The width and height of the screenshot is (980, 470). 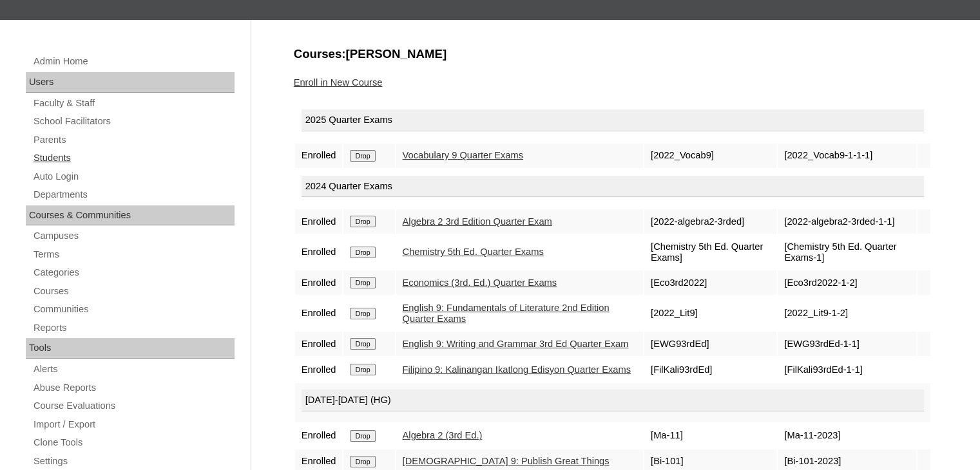 What do you see at coordinates (130, 348) in the screenshot?
I see `div: Tools` at bounding box center [130, 348].